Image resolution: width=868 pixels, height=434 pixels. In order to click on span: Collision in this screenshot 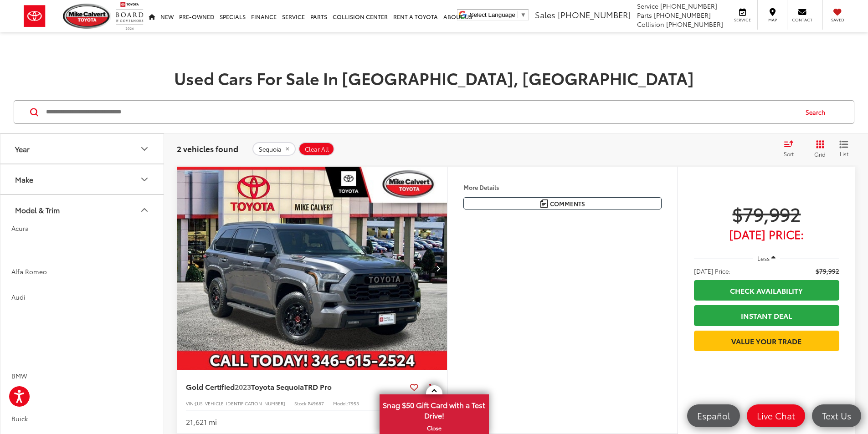, I will do `click(651, 24)`.